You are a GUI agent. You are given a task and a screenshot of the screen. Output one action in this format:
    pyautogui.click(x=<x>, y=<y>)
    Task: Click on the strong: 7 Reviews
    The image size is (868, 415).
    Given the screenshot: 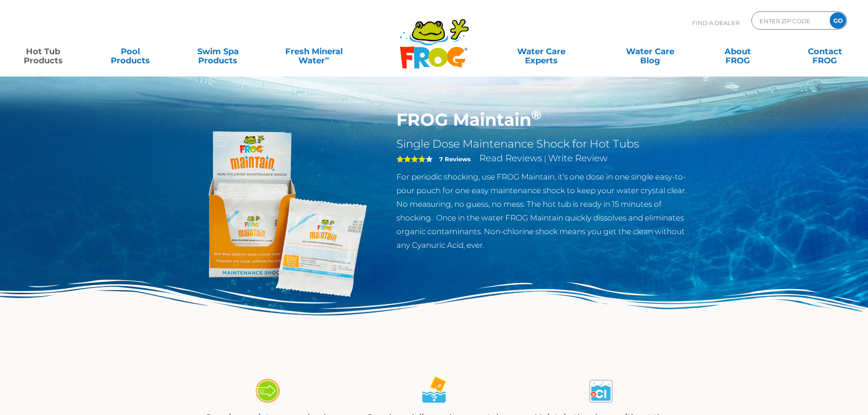 What is the action you would take?
    pyautogui.click(x=455, y=159)
    